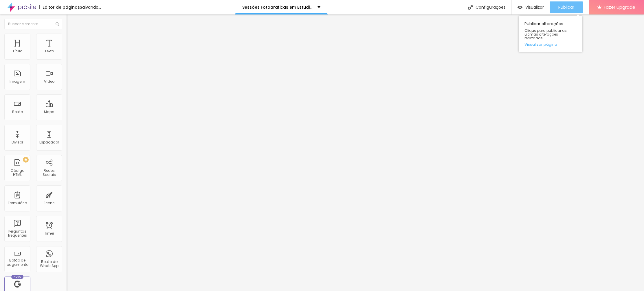  Describe the element at coordinates (551, 34) in the screenshot. I see `span: Clique para publicar as ultimas alterações reaizadas` at that location.